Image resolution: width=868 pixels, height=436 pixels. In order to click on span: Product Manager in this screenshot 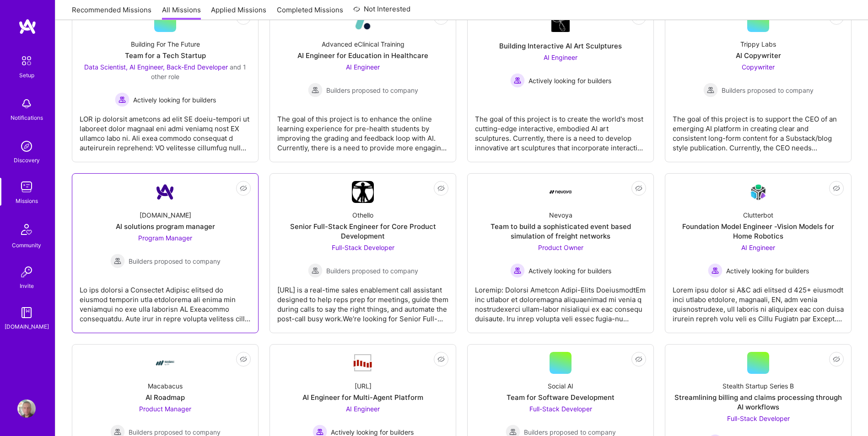, I will do `click(165, 408)`.